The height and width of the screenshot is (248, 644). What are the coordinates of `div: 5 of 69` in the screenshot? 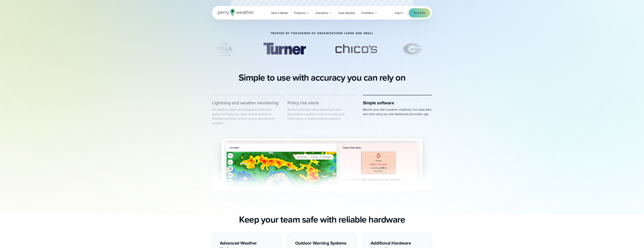 It's located at (413, 49).